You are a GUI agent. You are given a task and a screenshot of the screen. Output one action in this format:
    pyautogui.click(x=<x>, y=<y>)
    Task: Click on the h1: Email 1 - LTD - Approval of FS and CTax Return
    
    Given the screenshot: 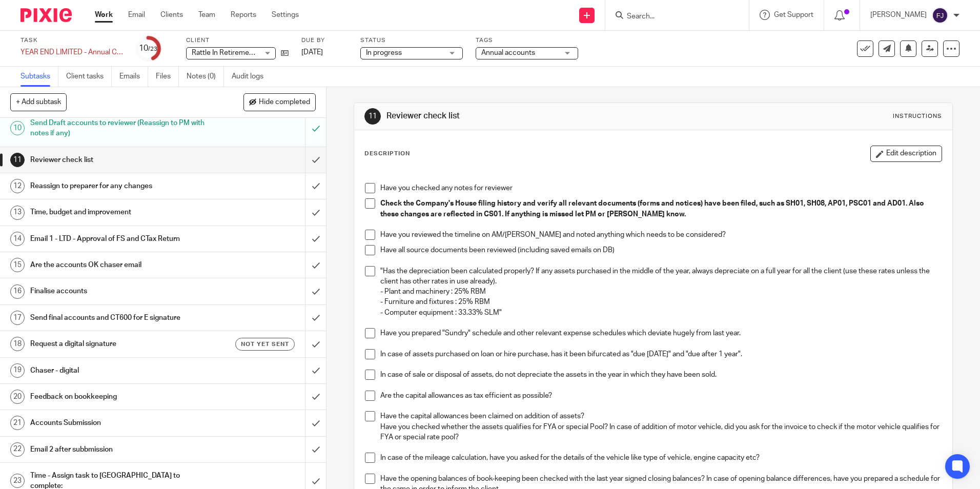 What is the action you would take?
    pyautogui.click(x=118, y=239)
    